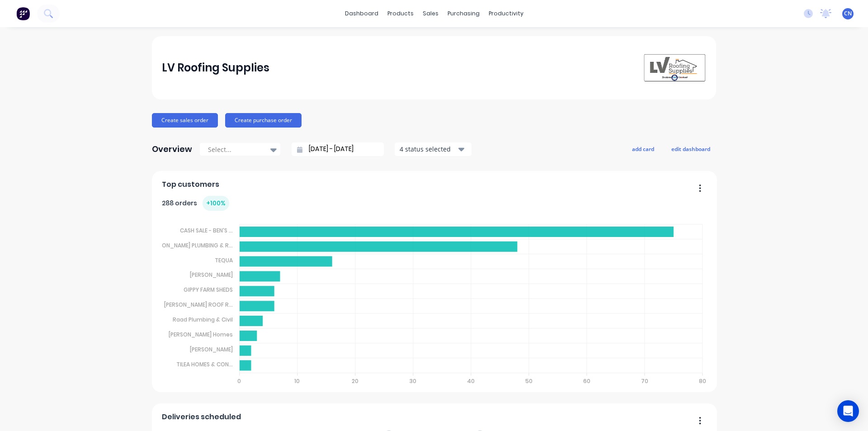 This screenshot has width=868, height=431. What do you see at coordinates (216, 203) in the screenshot?
I see `div: + 100 %` at bounding box center [216, 203].